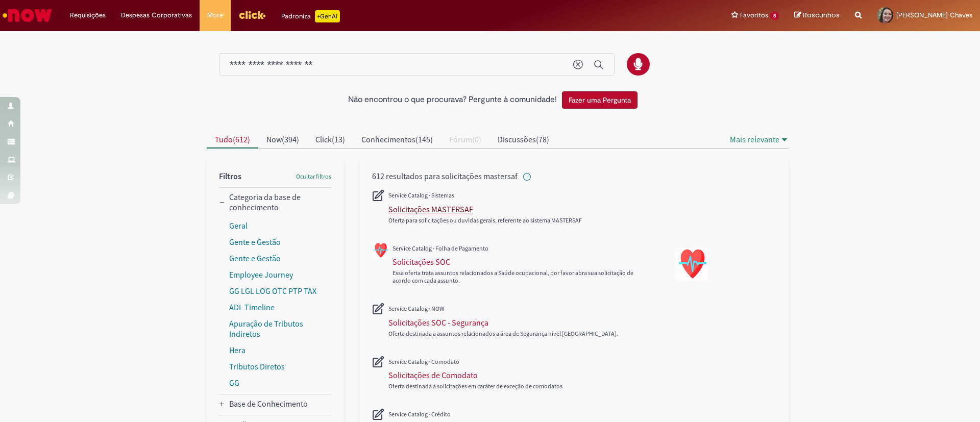 Image resolution: width=980 pixels, height=422 pixels. What do you see at coordinates (310, 17) in the screenshot?
I see `div: Padroniza` at bounding box center [310, 17].